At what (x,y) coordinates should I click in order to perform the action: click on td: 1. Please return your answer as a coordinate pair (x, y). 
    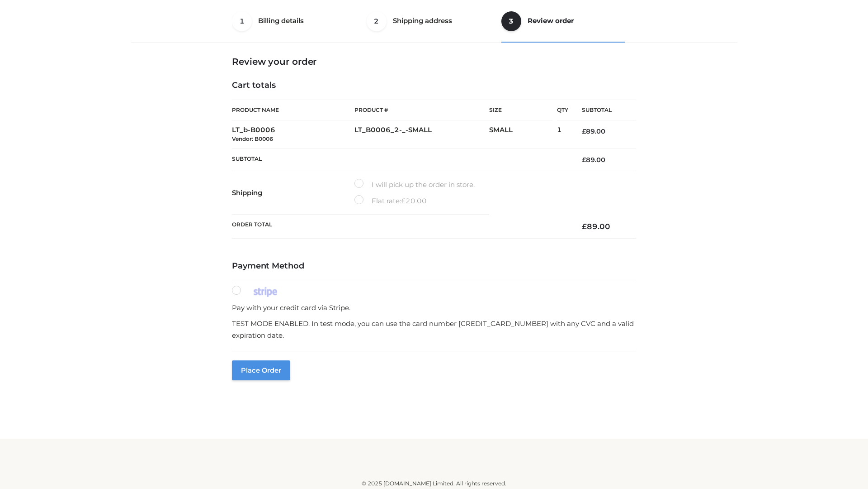
    Looking at the image, I should click on (562, 134).